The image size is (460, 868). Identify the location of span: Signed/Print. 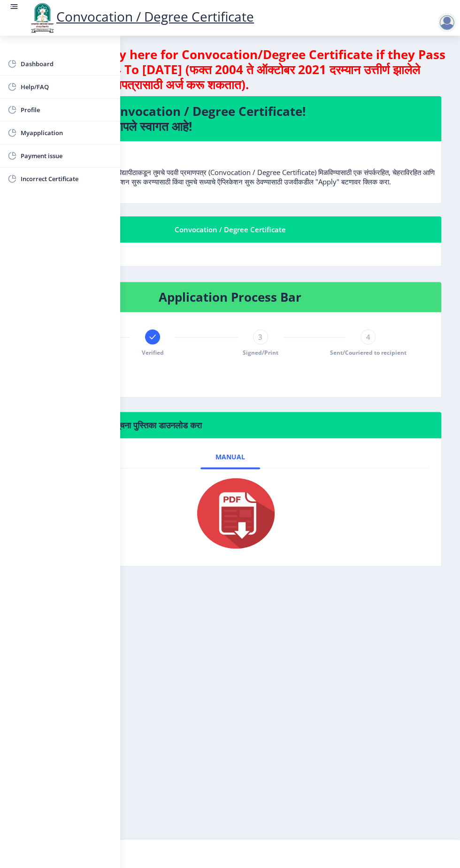
(261, 352).